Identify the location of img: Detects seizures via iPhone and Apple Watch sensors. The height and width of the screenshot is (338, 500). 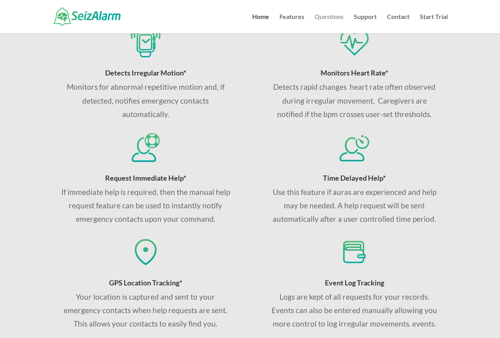
(145, 42).